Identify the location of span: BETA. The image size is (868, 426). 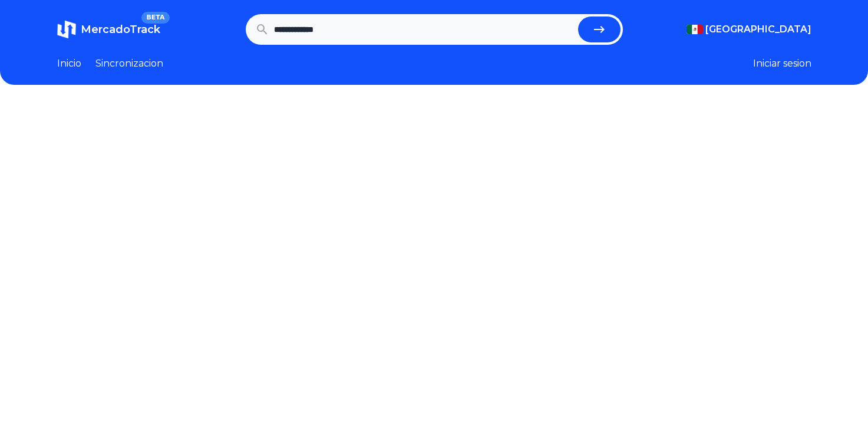
(155, 18).